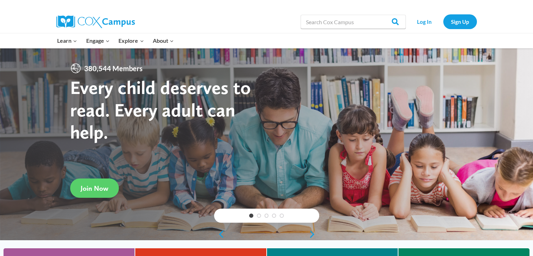 This screenshot has width=533, height=256. I want to click on img: Cox Campus, so click(96, 22).